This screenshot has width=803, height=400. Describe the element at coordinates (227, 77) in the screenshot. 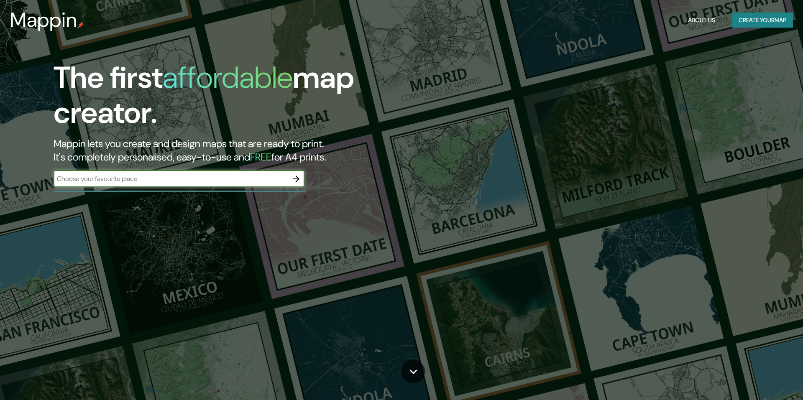

I see `h1: affordable` at that location.